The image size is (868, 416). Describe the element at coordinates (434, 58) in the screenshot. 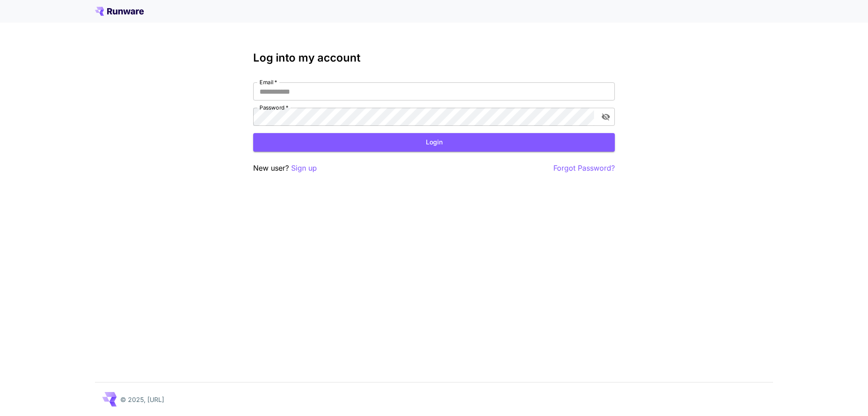

I see `h3: Log into my account` at that location.